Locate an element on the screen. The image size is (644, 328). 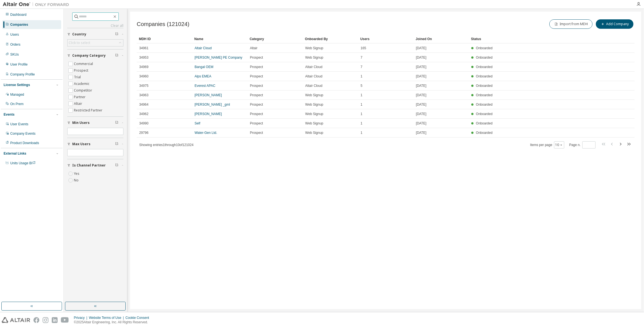
div: Click to select is located at coordinates (79, 43).